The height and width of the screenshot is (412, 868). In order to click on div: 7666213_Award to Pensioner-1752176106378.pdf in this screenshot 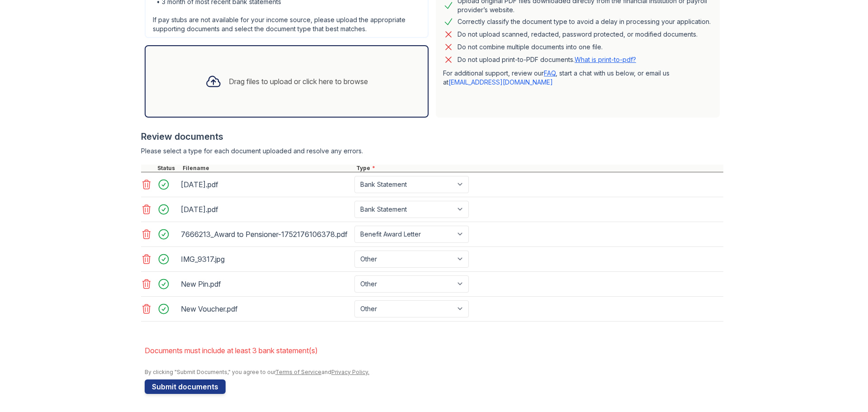, I will do `click(266, 234)`.